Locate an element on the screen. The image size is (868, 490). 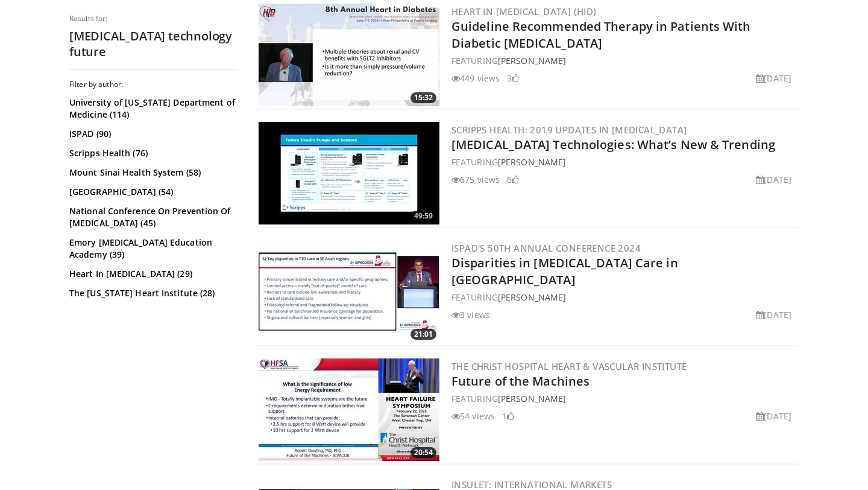
a: Mount Sinai Health System (58) is located at coordinates (152, 173).